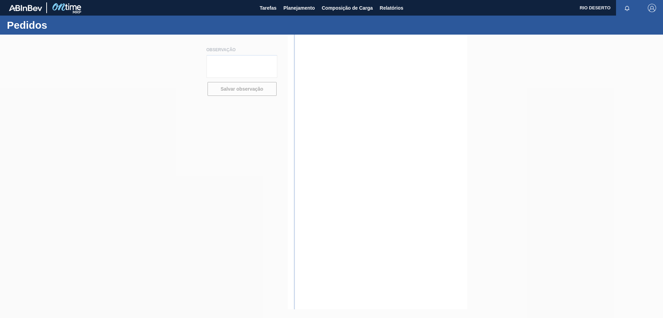  What do you see at coordinates (652, 8) in the screenshot?
I see `img: Logout` at bounding box center [652, 8].